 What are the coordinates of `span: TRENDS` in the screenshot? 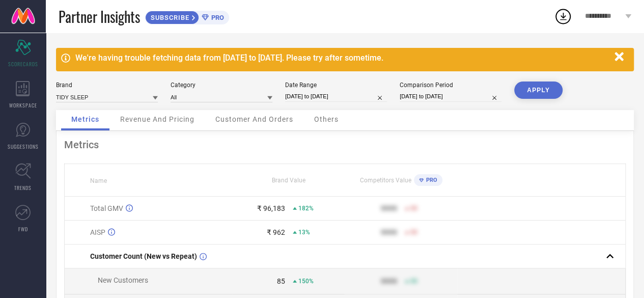 It's located at (23, 187).